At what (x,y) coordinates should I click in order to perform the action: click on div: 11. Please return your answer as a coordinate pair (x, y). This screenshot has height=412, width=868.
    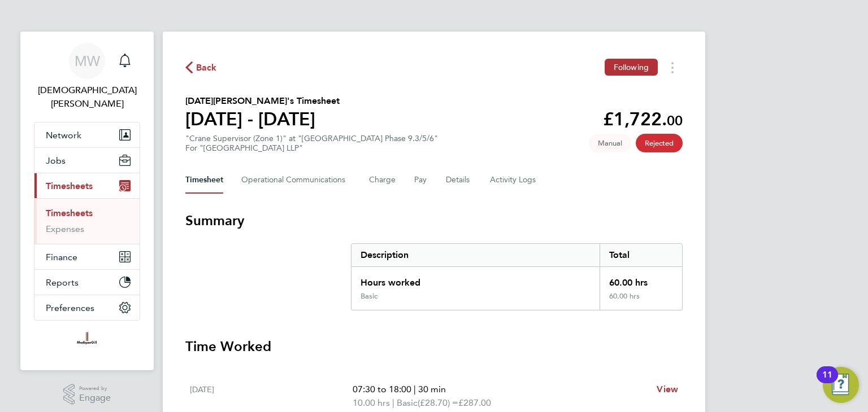
    Looking at the image, I should click on (827, 382).